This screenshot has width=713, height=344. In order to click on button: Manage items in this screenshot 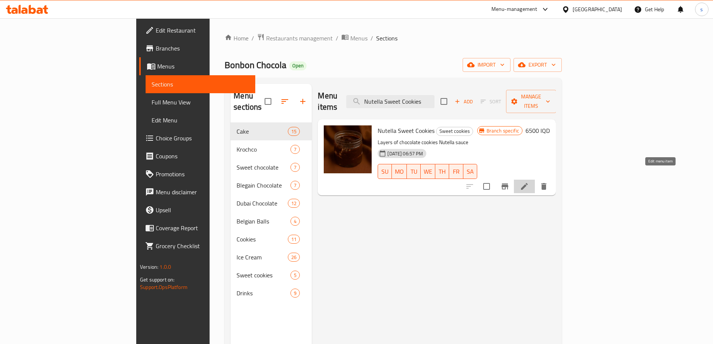, I will do `click(531, 101)`.